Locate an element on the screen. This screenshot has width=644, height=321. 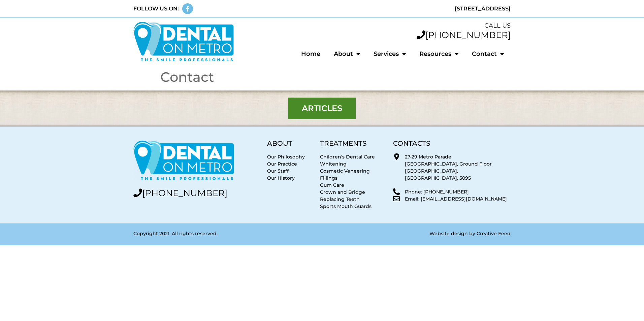
a: Our Practice is located at coordinates (282, 164).